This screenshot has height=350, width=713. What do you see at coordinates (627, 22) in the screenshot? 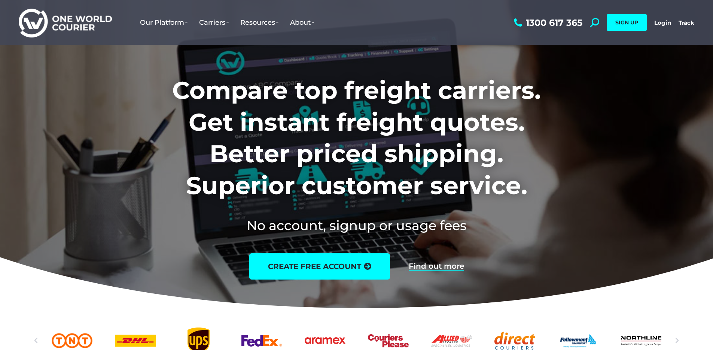
I see `a: SIGN UP` at bounding box center [627, 22].